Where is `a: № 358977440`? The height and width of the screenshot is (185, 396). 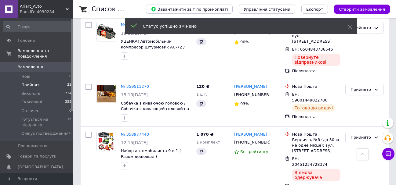 a: № 358977440 is located at coordinates (135, 134).